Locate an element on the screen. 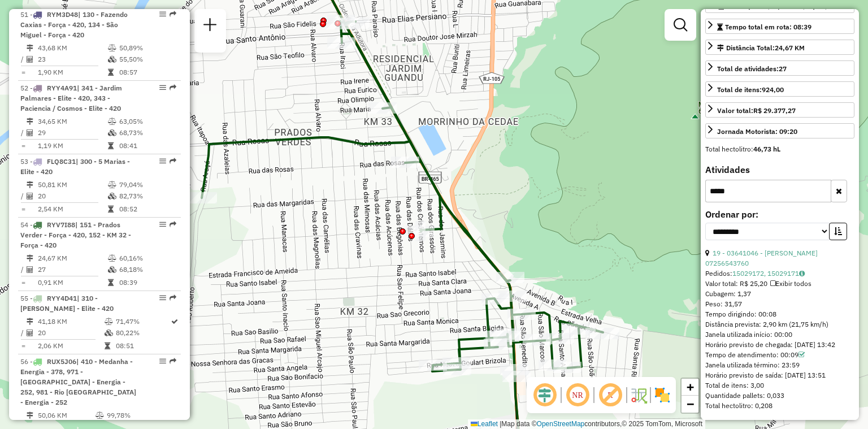  div: Tempo dirigindo: 00:08 is located at coordinates (780, 314).